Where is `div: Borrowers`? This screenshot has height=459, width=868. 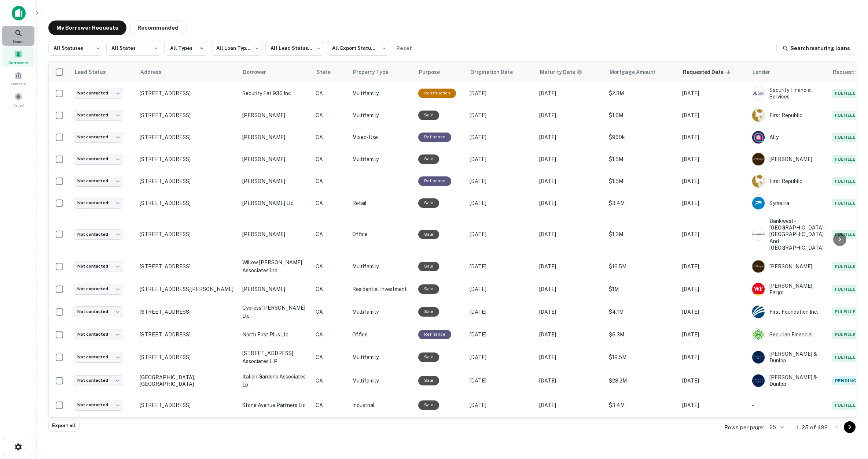
div: Borrowers is located at coordinates (18, 57).